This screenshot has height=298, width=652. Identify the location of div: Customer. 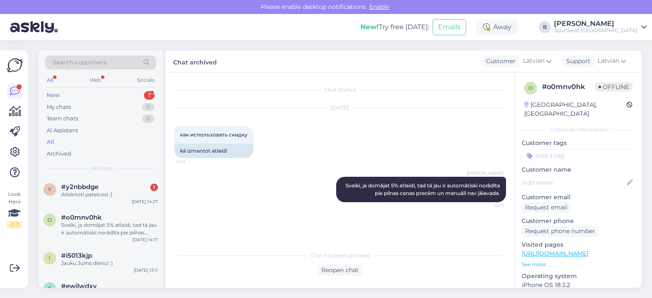
(499, 61).